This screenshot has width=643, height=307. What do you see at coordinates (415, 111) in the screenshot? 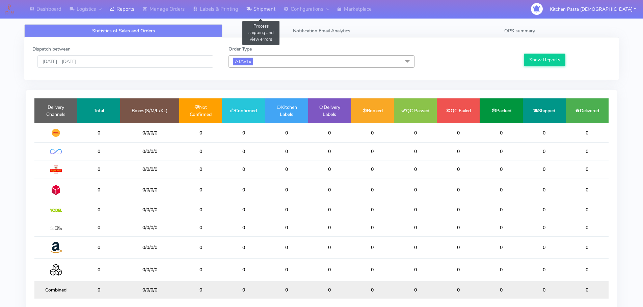
I see `td: QC Passed` at bounding box center [415, 111].